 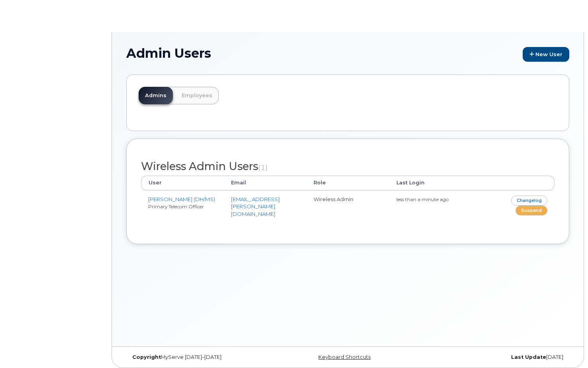 What do you see at coordinates (265, 183) in the screenshot?
I see `th: Email` at bounding box center [265, 183].